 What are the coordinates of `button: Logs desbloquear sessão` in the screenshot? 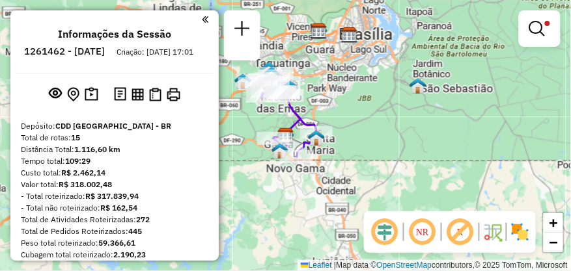 It's located at (120, 94).